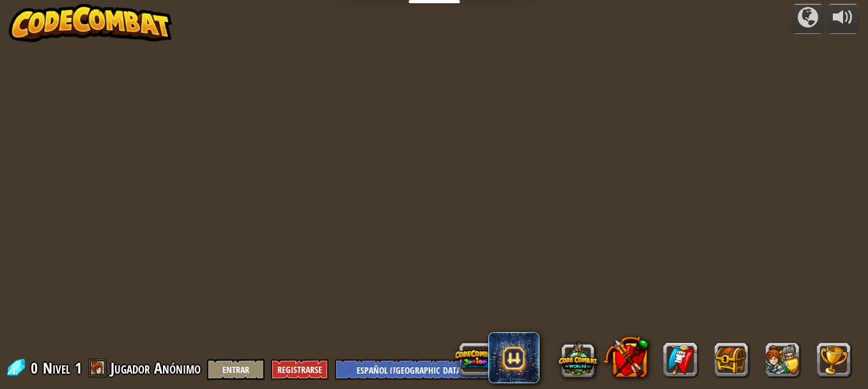 Image resolution: width=868 pixels, height=389 pixels. What do you see at coordinates (236, 369) in the screenshot?
I see `button: Entrar` at bounding box center [236, 369].